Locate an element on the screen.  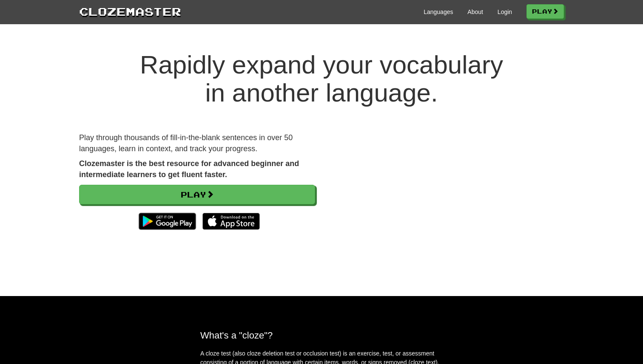
img: Get it on Google Play is located at coordinates (167, 221).